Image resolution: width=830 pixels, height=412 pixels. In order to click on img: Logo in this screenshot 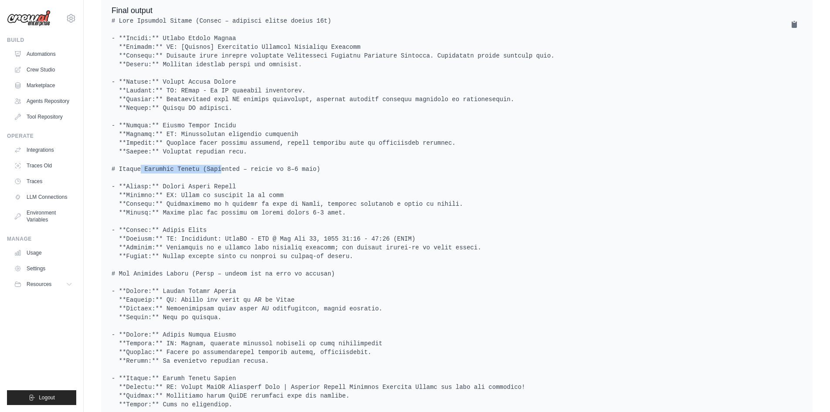, I will do `click(29, 18)`.